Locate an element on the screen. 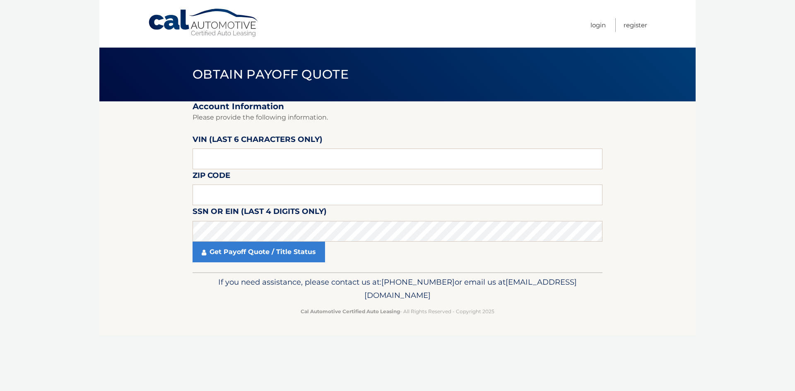 This screenshot has height=391, width=795. span: Obtain Payoff Quote is located at coordinates (270, 74).